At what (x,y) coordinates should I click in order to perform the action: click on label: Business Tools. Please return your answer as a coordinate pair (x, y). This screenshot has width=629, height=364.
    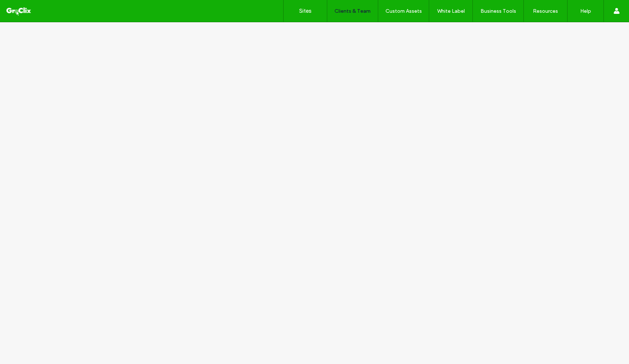
    Looking at the image, I should click on (499, 11).